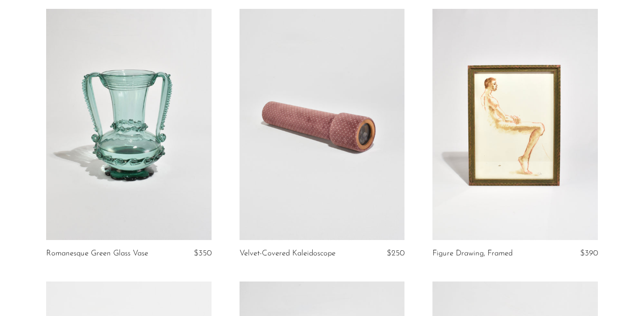 This screenshot has height=316, width=644. What do you see at coordinates (395, 253) in the screenshot?
I see `span: $250` at bounding box center [395, 253].